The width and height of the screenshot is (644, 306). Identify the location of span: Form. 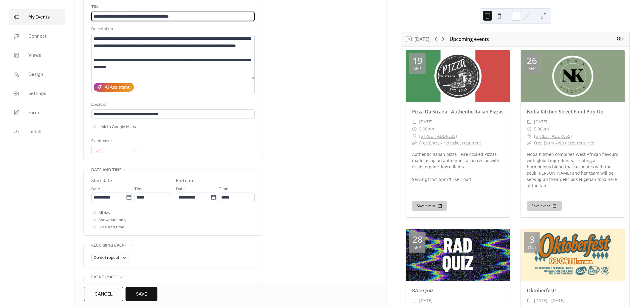
(33, 113).